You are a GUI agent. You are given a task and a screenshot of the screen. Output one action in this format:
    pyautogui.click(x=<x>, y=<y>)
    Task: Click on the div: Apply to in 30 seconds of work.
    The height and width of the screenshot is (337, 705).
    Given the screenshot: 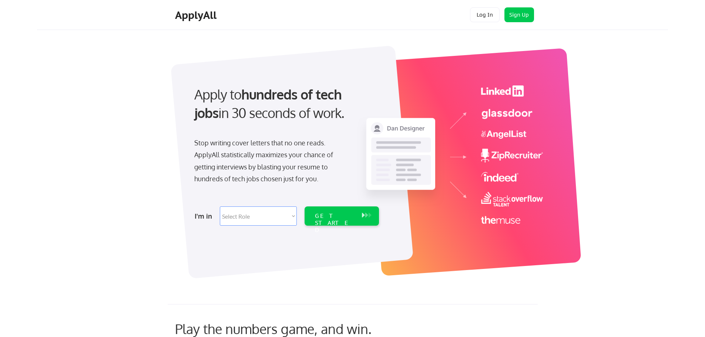 What is the action you would take?
    pyautogui.click(x=285, y=104)
    